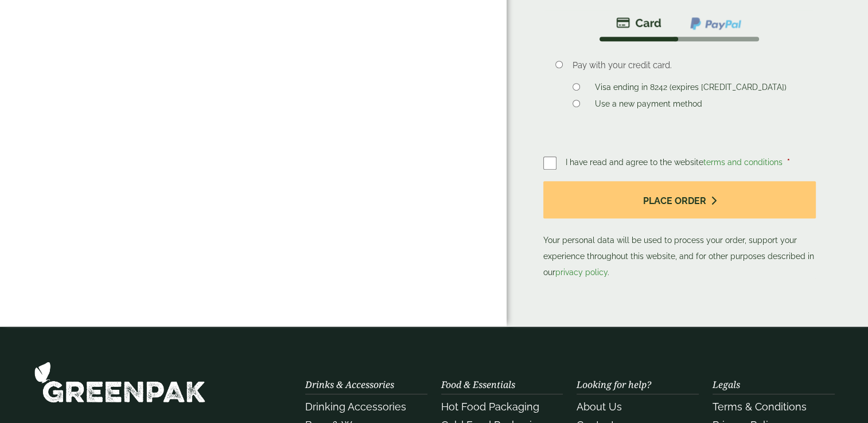 The height and width of the screenshot is (423, 868). Describe the element at coordinates (679, 231) in the screenshot. I see `p: Your personal data will be used to process your order, support your experience throughout this we...` at that location.